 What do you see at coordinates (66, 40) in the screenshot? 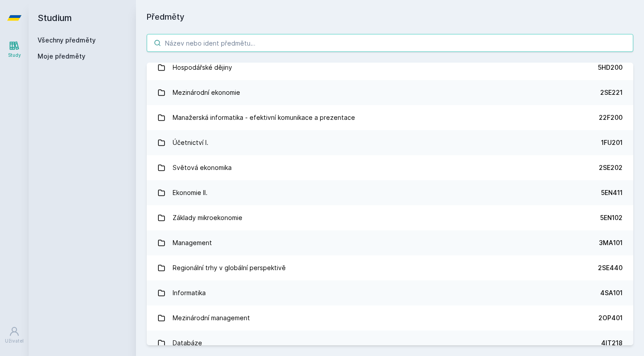
I see `a: Všechny předměty` at bounding box center [66, 40].